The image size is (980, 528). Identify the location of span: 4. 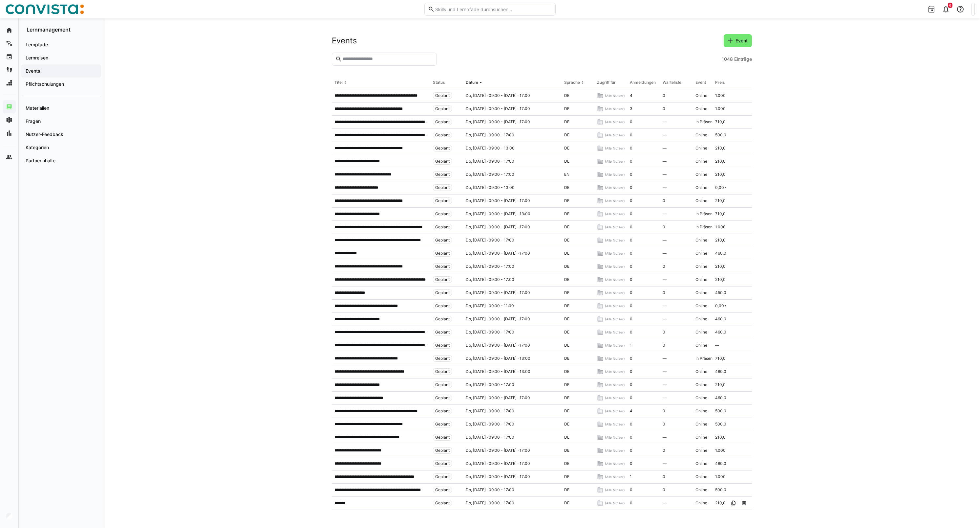
(631, 411).